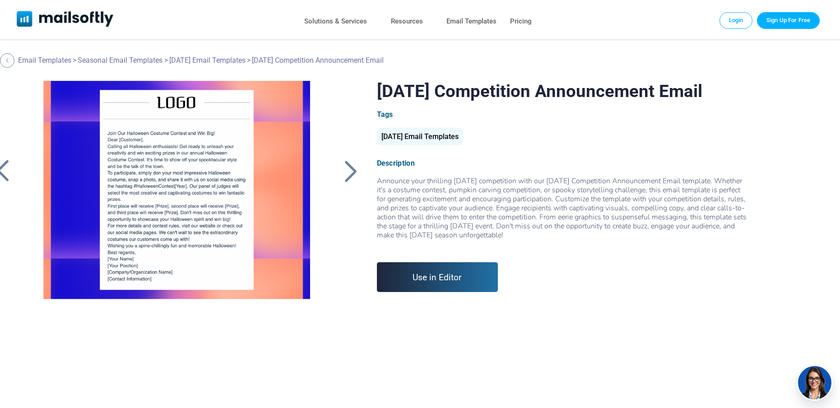  I want to click on a: Halloween Competition Announcement Email, so click(176, 194).